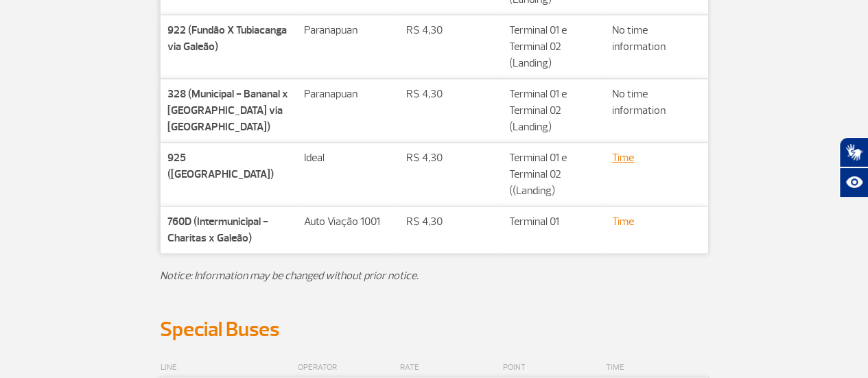 This screenshot has height=378, width=868. I want to click on p: Paranapuan, so click(348, 30).